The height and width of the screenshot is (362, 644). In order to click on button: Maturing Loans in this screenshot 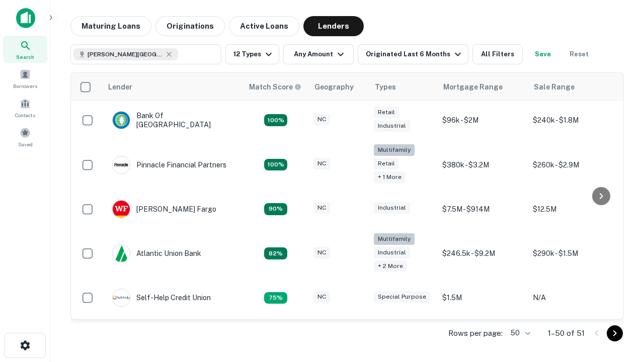, I will do `click(111, 26)`.